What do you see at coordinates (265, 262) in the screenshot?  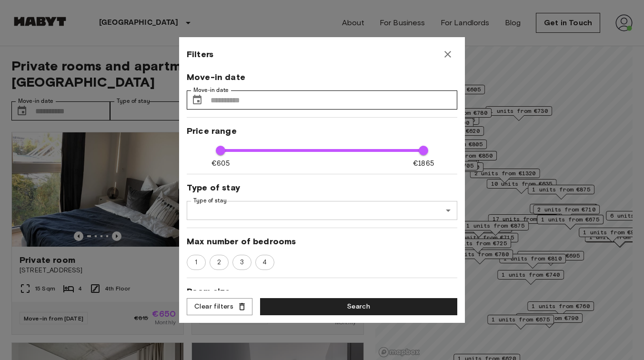 I see `div: 4` at bounding box center [265, 262].